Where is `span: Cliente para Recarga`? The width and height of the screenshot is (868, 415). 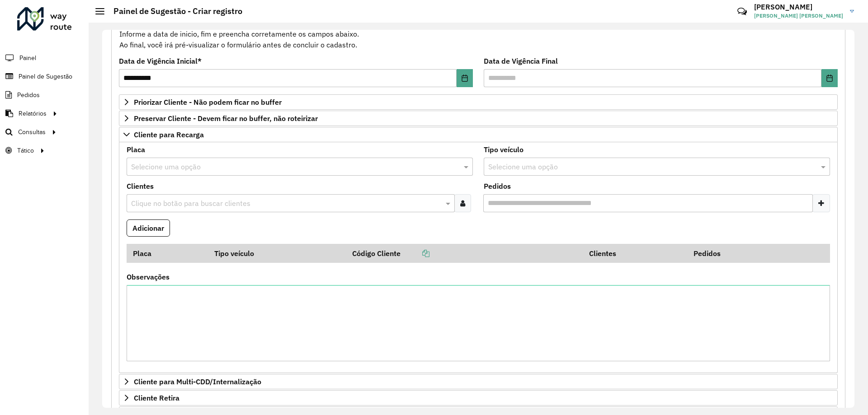
span: Cliente para Recarga is located at coordinates (169, 135).